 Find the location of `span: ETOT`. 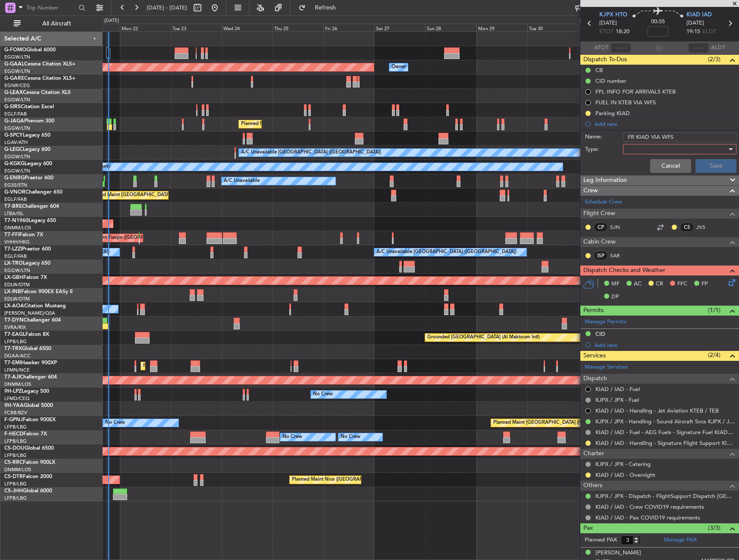

span: ETOT is located at coordinates (606, 32).